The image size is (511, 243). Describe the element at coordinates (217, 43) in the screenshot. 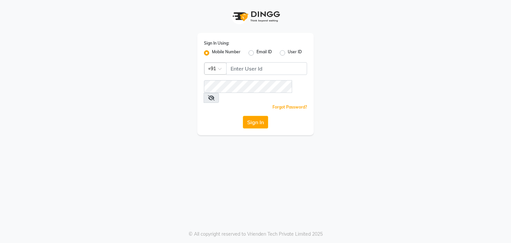

I see `label: Sign In Using:` at that location.